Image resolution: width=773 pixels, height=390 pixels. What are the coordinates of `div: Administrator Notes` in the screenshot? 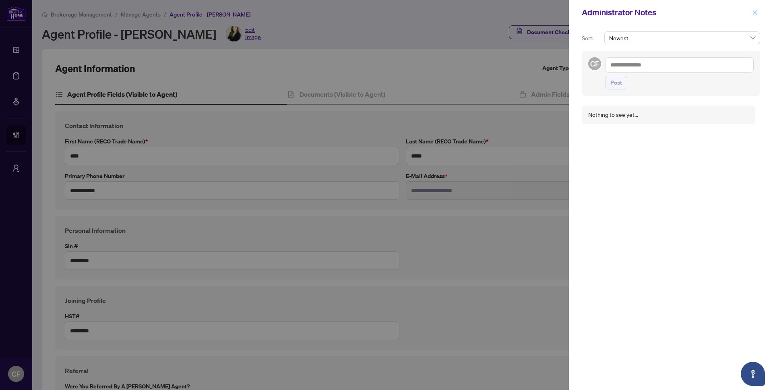 It's located at (665, 12).